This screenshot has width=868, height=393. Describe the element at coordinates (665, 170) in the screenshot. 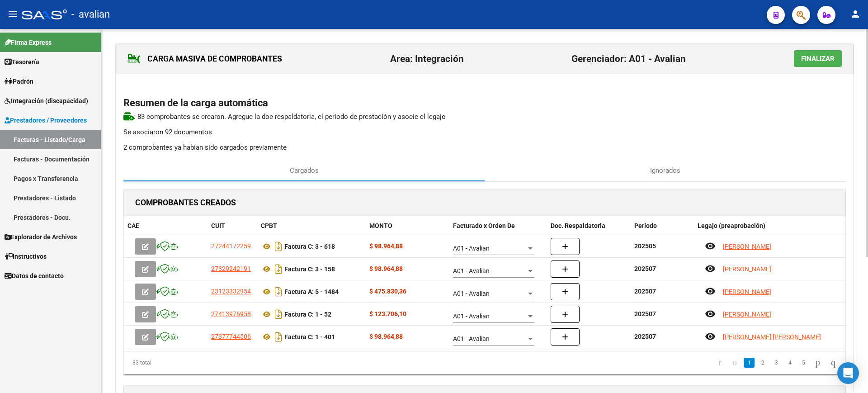

I see `span: Ignorados` at that location.